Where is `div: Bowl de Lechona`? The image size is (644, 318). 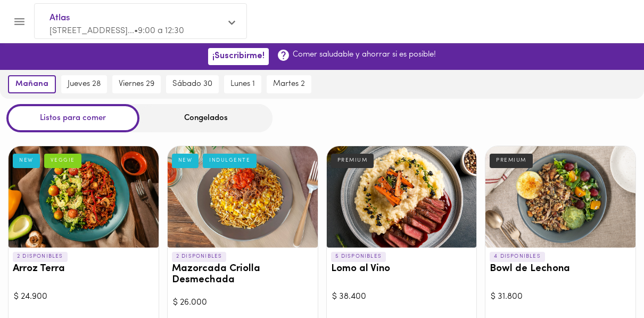
div: Bowl de Lechona is located at coordinates (560, 197).